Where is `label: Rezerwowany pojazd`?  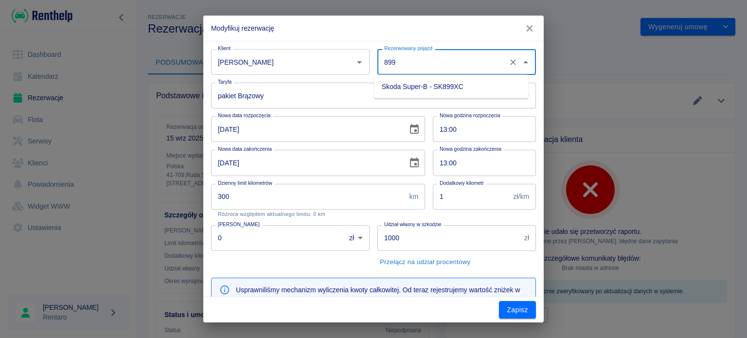 label: Rezerwowany pojazd is located at coordinates (408, 48).